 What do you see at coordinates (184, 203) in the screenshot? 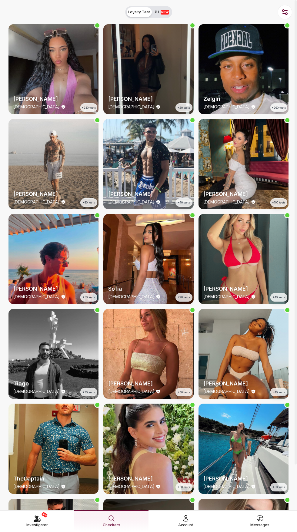
I see `span: +70 tests` at bounding box center [184, 203].